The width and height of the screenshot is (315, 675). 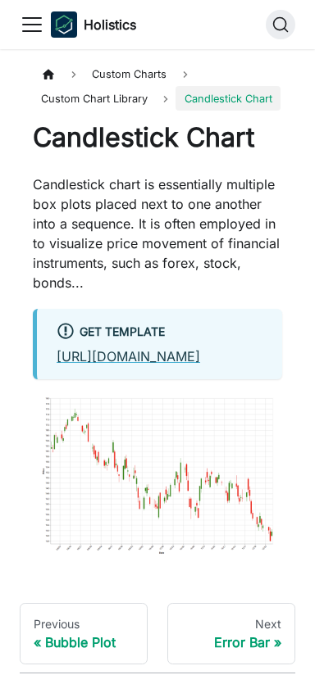 What do you see at coordinates (157, 475) in the screenshot?
I see `img: reporting-custom-chart/candlestick` at bounding box center [157, 475].